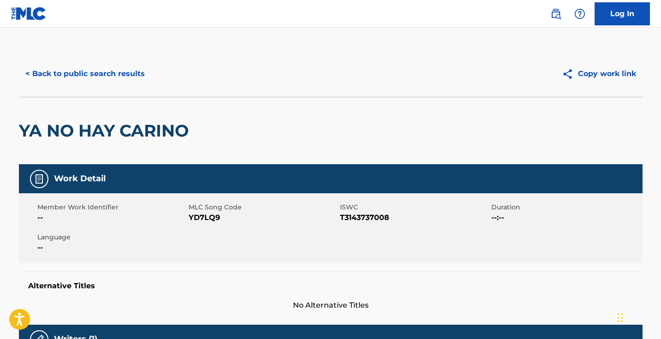  I want to click on span: No Alternative Titles, so click(331, 306).